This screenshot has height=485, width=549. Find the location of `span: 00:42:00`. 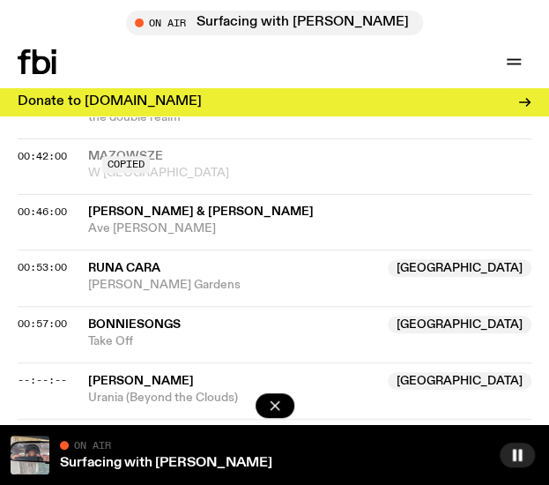

span: 00:42:00 is located at coordinates (42, 156).